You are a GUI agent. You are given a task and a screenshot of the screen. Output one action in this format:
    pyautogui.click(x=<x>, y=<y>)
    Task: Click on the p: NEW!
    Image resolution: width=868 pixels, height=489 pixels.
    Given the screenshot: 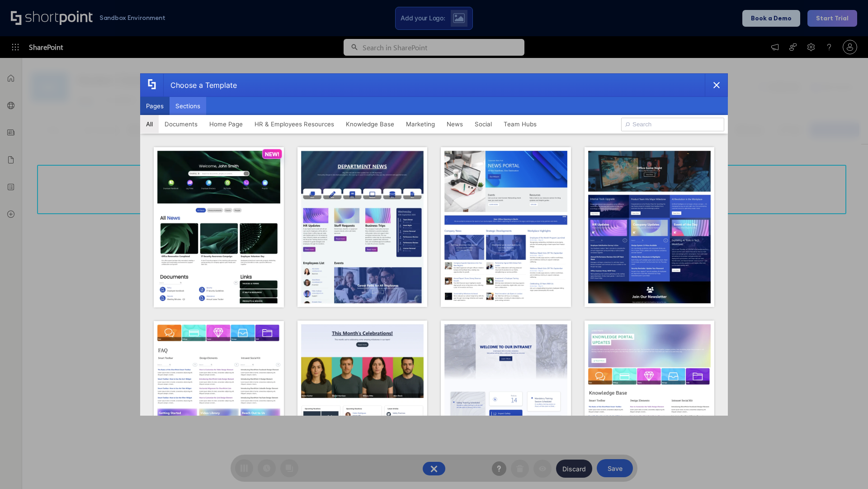 What is the action you would take?
    pyautogui.click(x=272, y=154)
    